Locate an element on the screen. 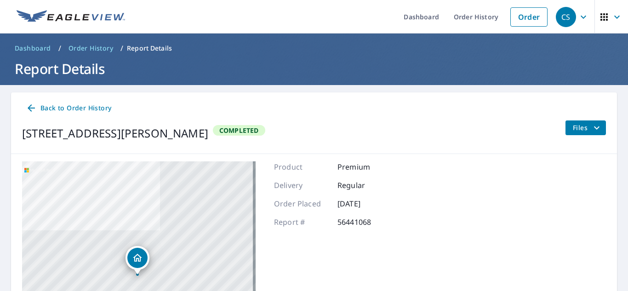 Image resolution: width=628 pixels, height=291 pixels. a: Order is located at coordinates (528, 17).